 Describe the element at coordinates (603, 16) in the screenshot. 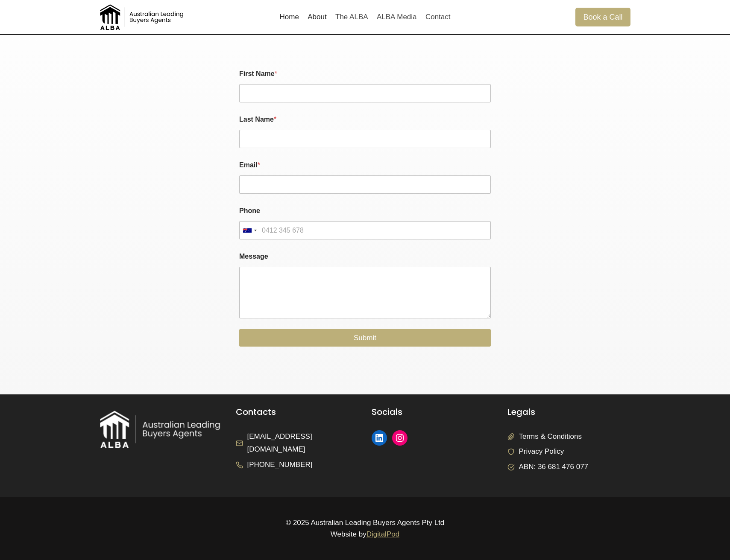

I see `a: Book a Call` at that location.